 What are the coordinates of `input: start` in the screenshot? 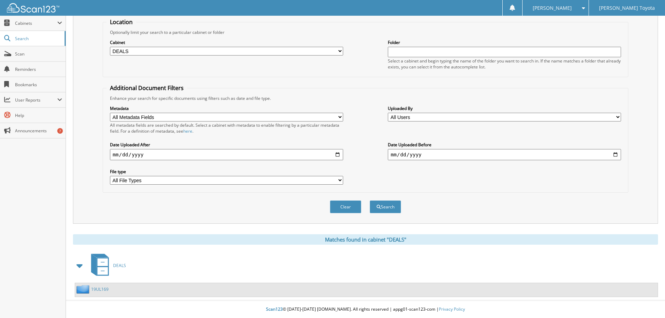 It's located at (227, 155).